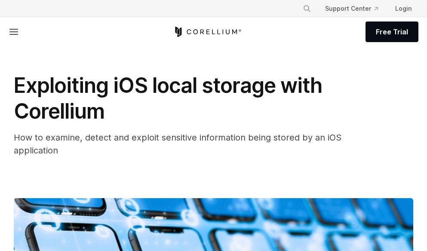 Image resolution: width=427 pixels, height=251 pixels. I want to click on a: Free Trial, so click(392, 32).